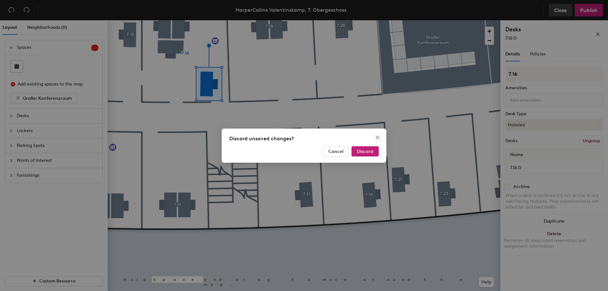  Describe the element at coordinates (365, 151) in the screenshot. I see `button: Discard` at that location.